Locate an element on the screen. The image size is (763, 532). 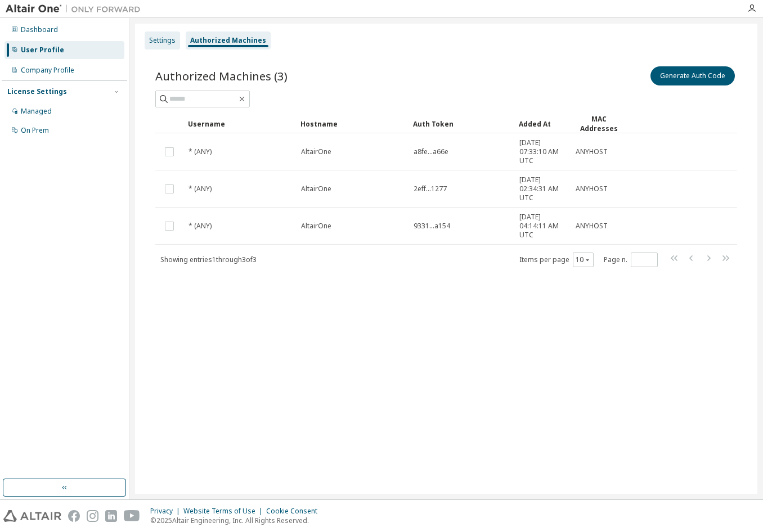
img: youtube.svg is located at coordinates (131, 516).